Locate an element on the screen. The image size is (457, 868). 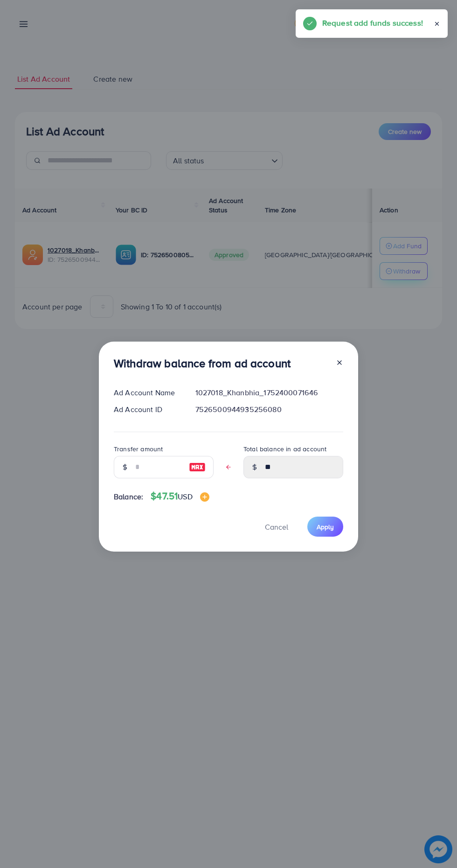
div: Ad Account ID is located at coordinates (147, 409).